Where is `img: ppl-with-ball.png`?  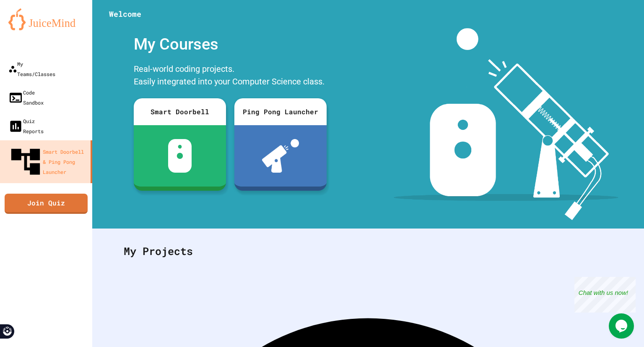
img: ppl-with-ball.png is located at coordinates (281, 155).